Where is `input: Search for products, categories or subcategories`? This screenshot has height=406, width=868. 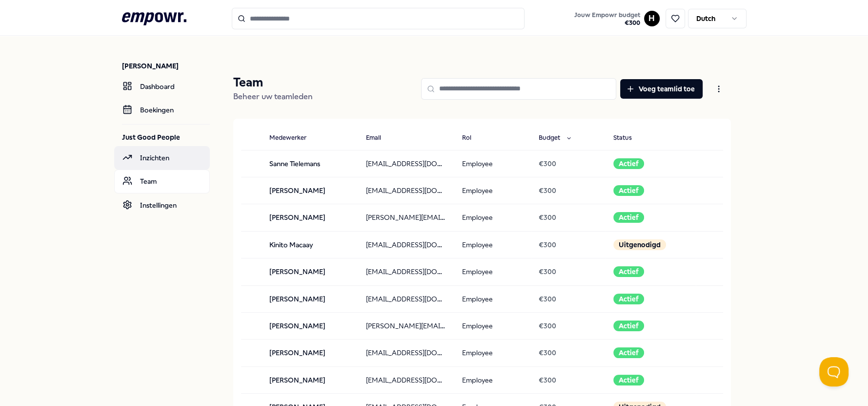
input: Search for products, categories or subcategories is located at coordinates (378, 19).